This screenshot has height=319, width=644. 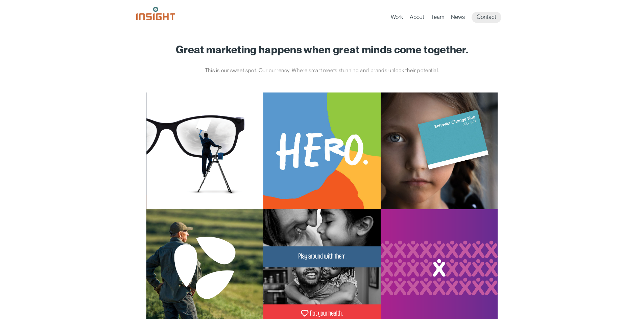 What do you see at coordinates (397, 18) in the screenshot?
I see `a: Work` at bounding box center [397, 18].